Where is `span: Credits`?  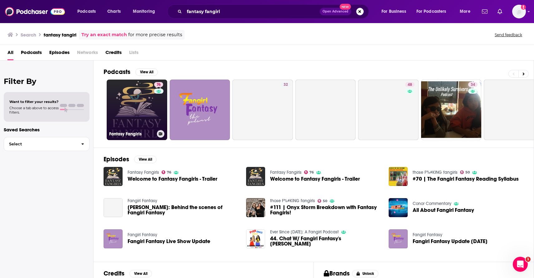 span: Credits is located at coordinates (114, 54).